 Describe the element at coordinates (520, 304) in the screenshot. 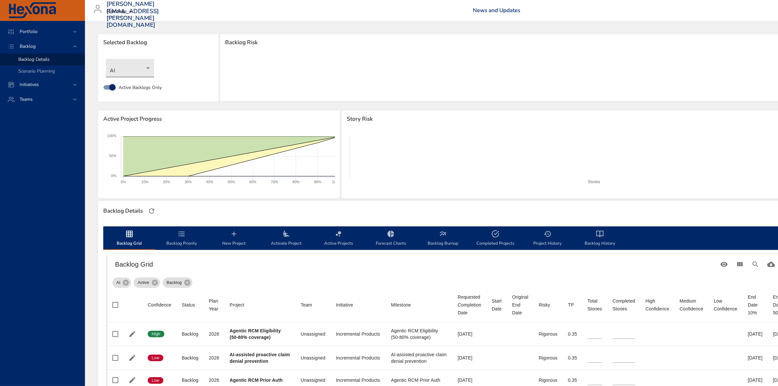

I see `span: Original End Date` at that location.